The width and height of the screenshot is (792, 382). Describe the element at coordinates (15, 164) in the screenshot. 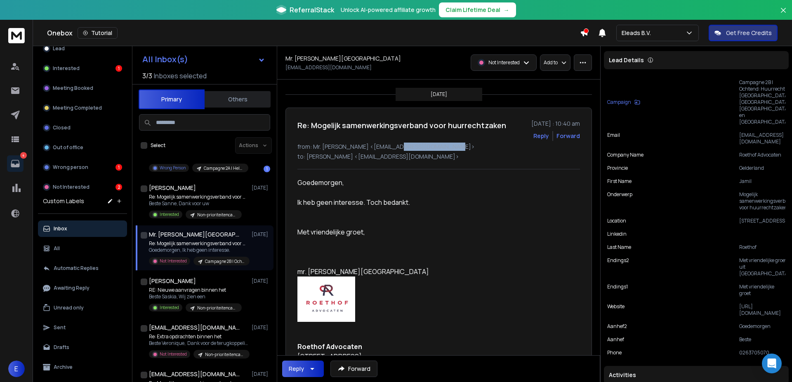

I see `a: 4` at that location.